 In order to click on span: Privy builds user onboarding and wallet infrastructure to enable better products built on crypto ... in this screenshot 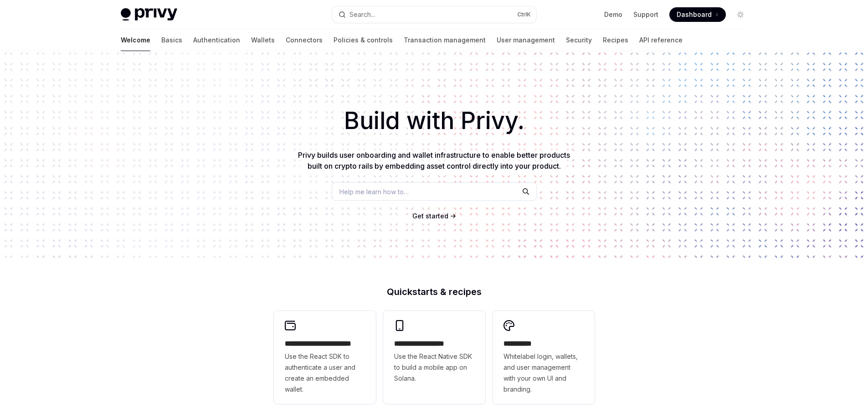, I will do `click(434, 160)`.